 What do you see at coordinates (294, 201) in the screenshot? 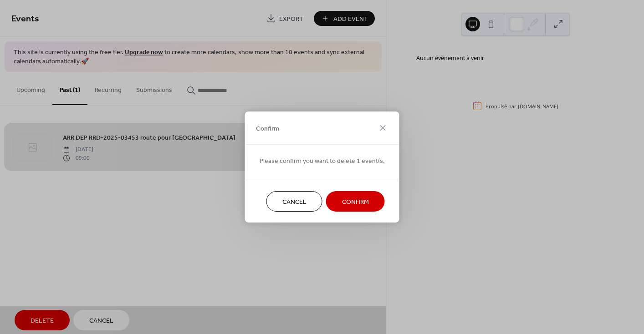
I see `button: Cancel` at bounding box center [294, 201].